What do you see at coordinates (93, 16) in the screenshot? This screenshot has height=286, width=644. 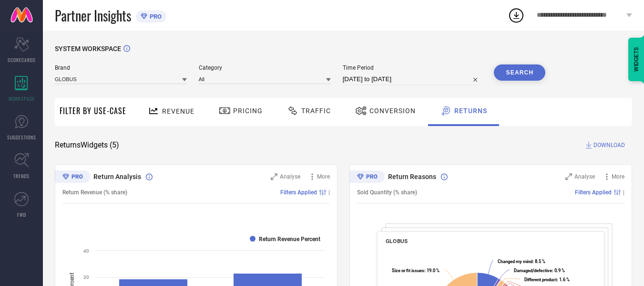 I see `span: Partner Insights` at bounding box center [93, 16].